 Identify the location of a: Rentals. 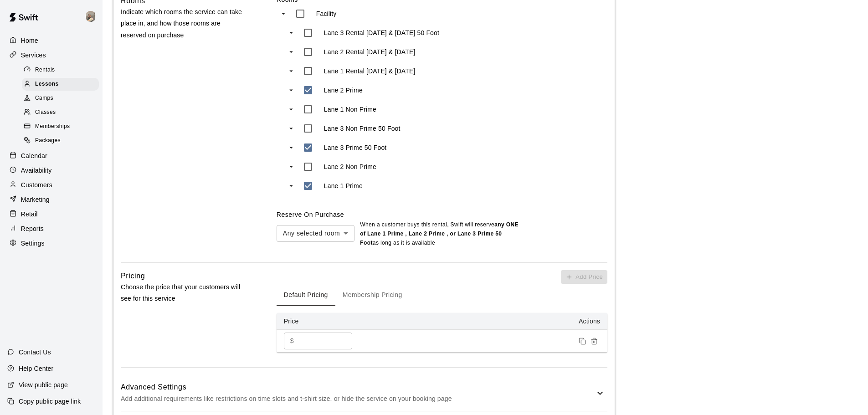
(62, 70).